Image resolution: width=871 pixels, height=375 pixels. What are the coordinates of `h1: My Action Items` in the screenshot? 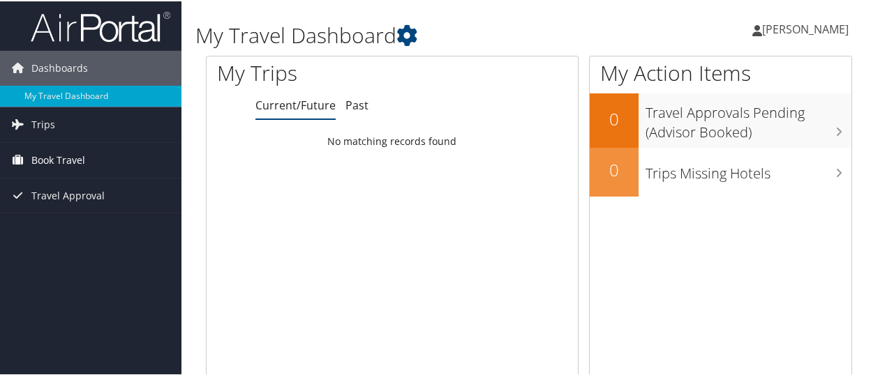 It's located at (720, 72).